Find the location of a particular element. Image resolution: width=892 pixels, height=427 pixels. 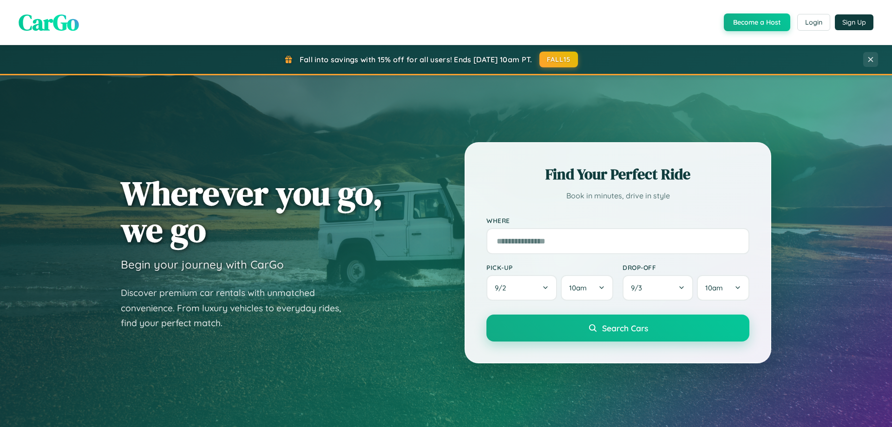

button: Become a Host is located at coordinates (757, 22).